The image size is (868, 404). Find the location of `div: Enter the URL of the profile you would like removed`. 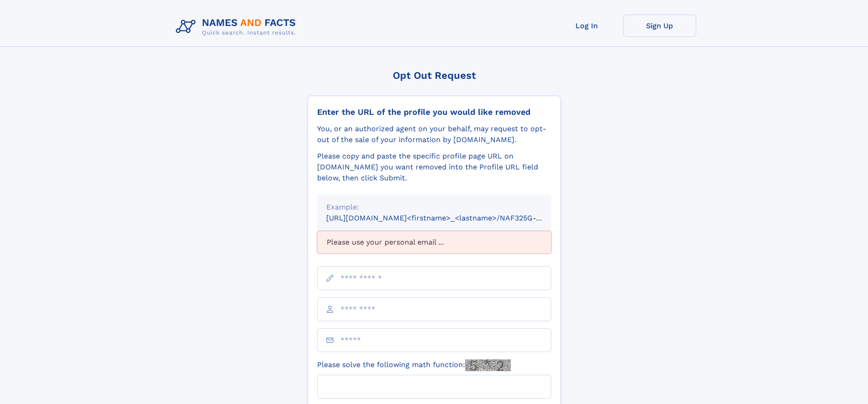

div: Enter the URL of the profile you would like removed is located at coordinates (434, 112).